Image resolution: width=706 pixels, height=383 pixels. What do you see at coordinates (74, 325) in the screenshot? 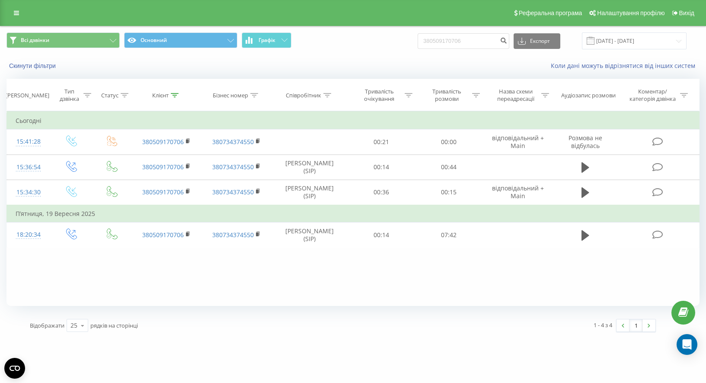
I see `div: 25` at bounding box center [74, 325].